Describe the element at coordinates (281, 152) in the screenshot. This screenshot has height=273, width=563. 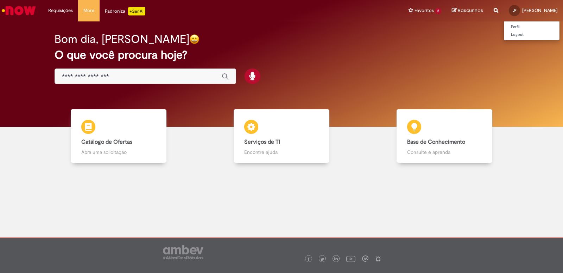
I see `p: Encontre ajuda` at that location.